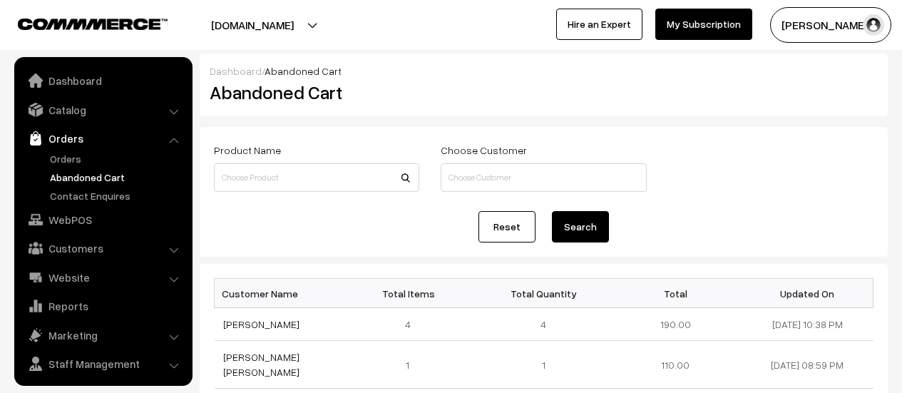  What do you see at coordinates (117, 177) in the screenshot?
I see `a: Abandoned Cart` at bounding box center [117, 177].